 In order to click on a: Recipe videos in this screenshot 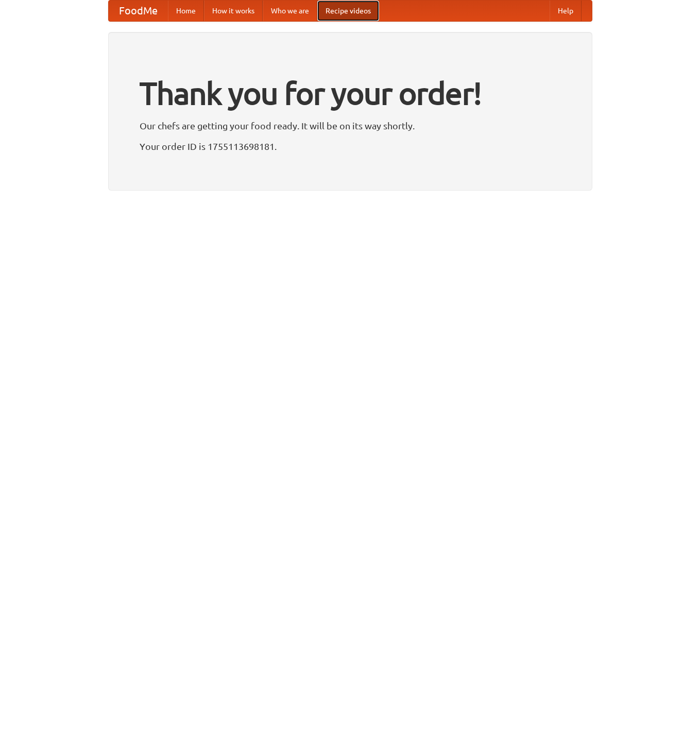, I will do `click(348, 11)`.